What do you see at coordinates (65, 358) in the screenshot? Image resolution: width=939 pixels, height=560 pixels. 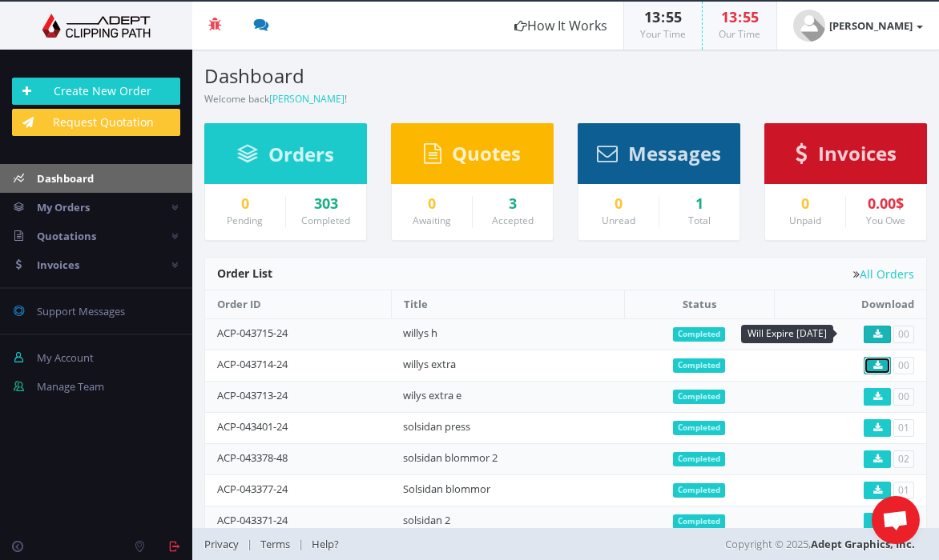 I see `span: My Account` at bounding box center [65, 358].